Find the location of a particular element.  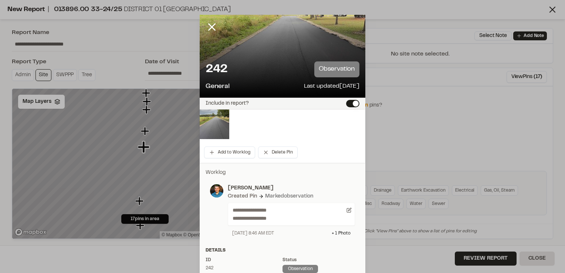

div: Marked observation is located at coordinates (289, 196).